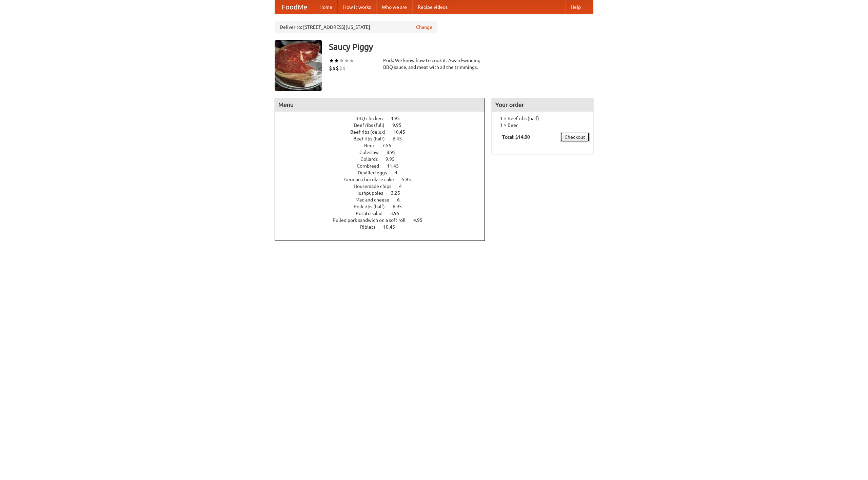 This screenshot has height=480, width=868. What do you see at coordinates (384, 206) in the screenshot?
I see `a: Pork ribs (half) 6.95` at bounding box center [384, 206].